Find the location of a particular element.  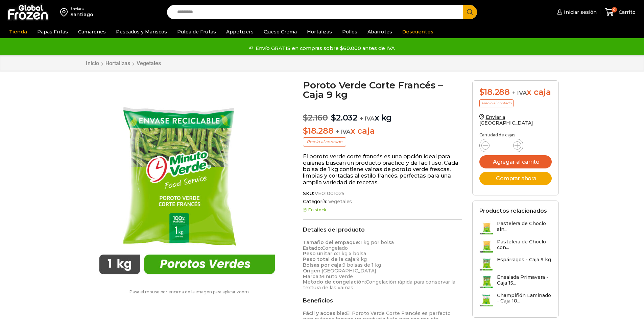

img: poroto-verde-1kg is located at coordinates (187, 182).